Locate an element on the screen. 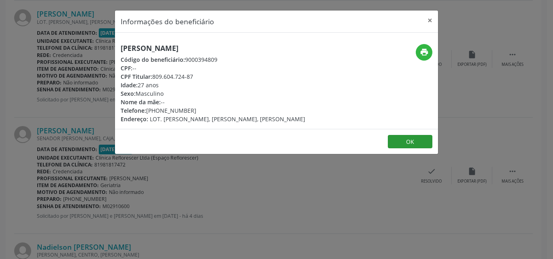 The image size is (553, 259). span: Nome da mãe: is located at coordinates (140, 102).